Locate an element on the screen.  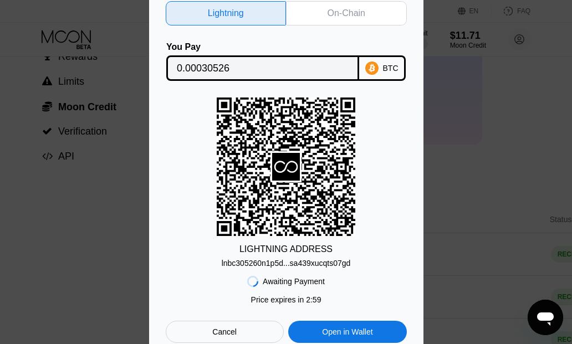
div: You Pay is located at coordinates (263, 47).